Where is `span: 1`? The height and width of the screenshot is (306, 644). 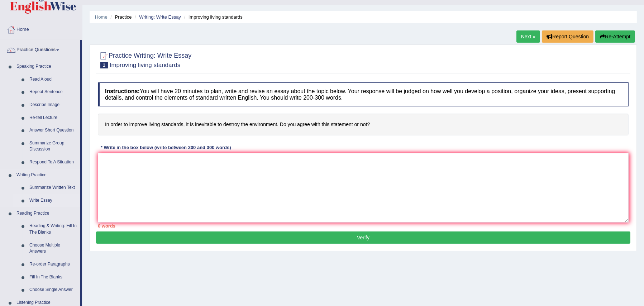 span: 1 is located at coordinates (104, 65).